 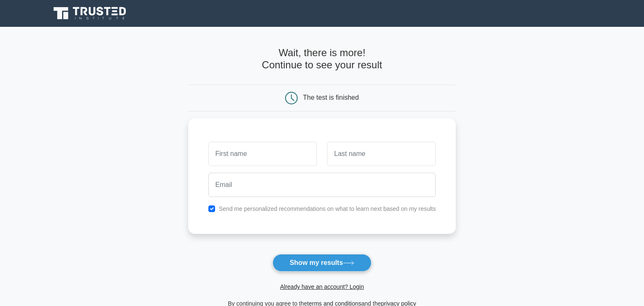 I want to click on button: Show my results, so click(x=322, y=263).